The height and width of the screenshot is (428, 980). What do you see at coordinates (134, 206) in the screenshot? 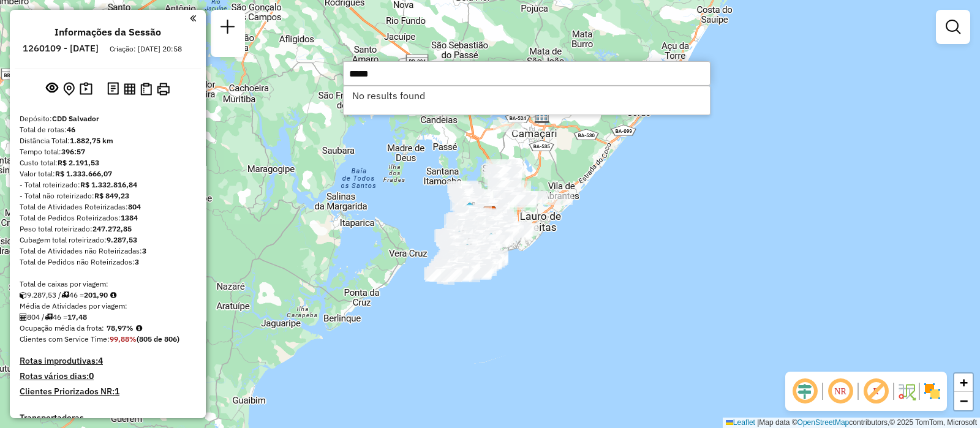
I see `strong: 804` at bounding box center [134, 206].